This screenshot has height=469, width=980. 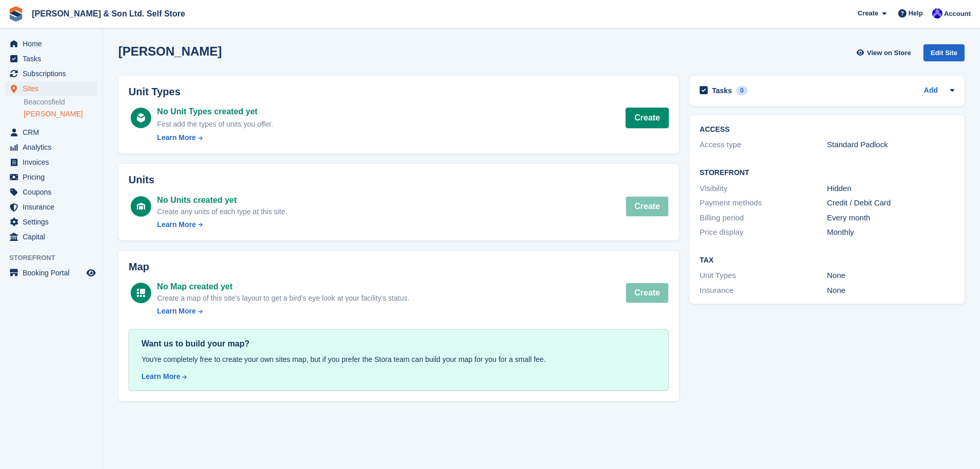 I want to click on a: View on Store, so click(x=885, y=53).